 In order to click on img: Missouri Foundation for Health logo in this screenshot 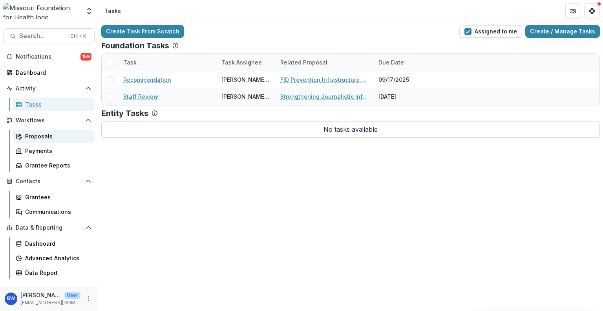, I will do `click(42, 11)`.